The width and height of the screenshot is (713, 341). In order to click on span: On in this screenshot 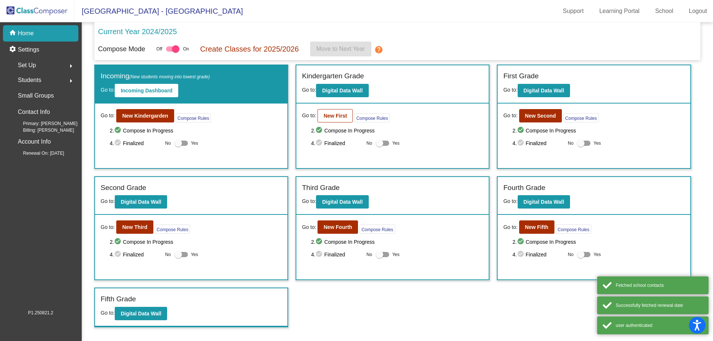, I will do `click(186, 49)`.